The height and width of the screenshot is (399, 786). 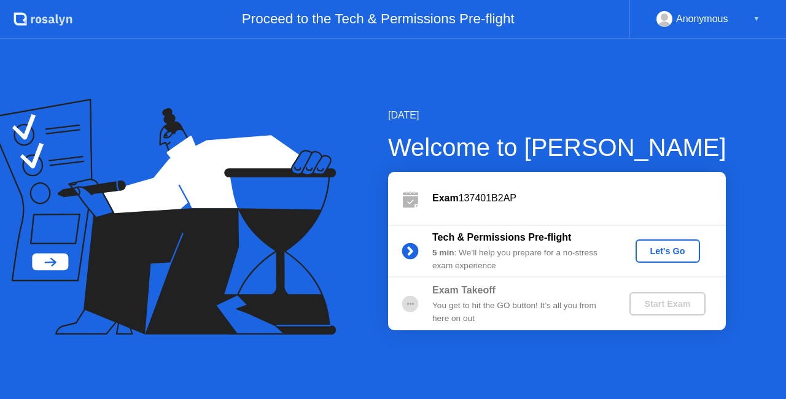 I want to click on div: 137401B2AP, so click(x=579, y=198).